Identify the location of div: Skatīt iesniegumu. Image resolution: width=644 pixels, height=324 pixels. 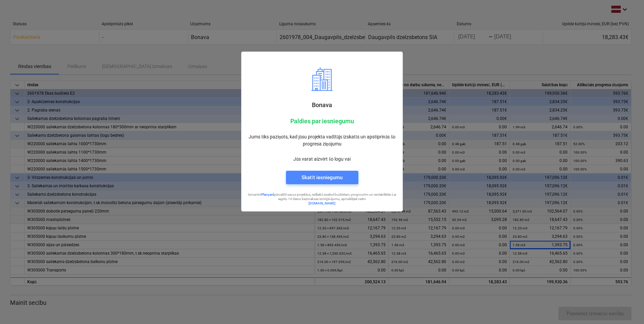
(322, 178).